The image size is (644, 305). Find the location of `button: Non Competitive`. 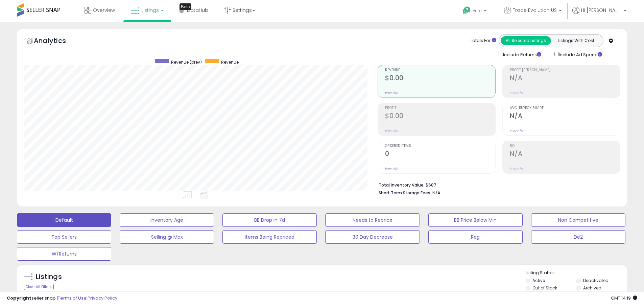

button: Non Competitive is located at coordinates (578, 220).